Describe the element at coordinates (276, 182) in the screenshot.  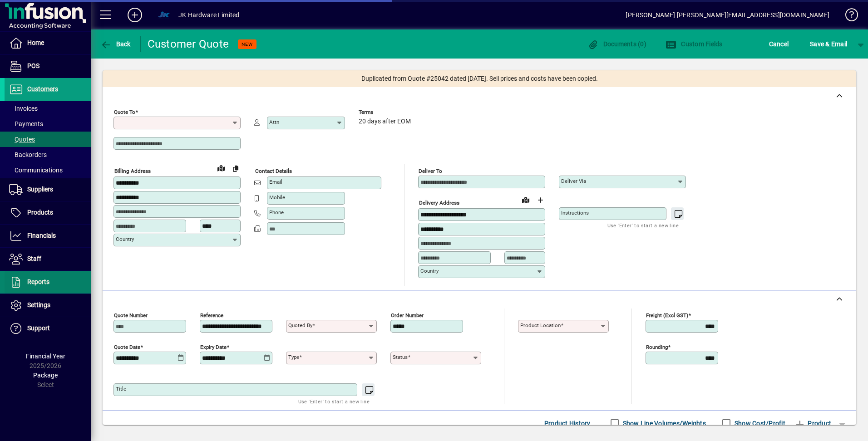
I see `mat-label: Email` at that location.